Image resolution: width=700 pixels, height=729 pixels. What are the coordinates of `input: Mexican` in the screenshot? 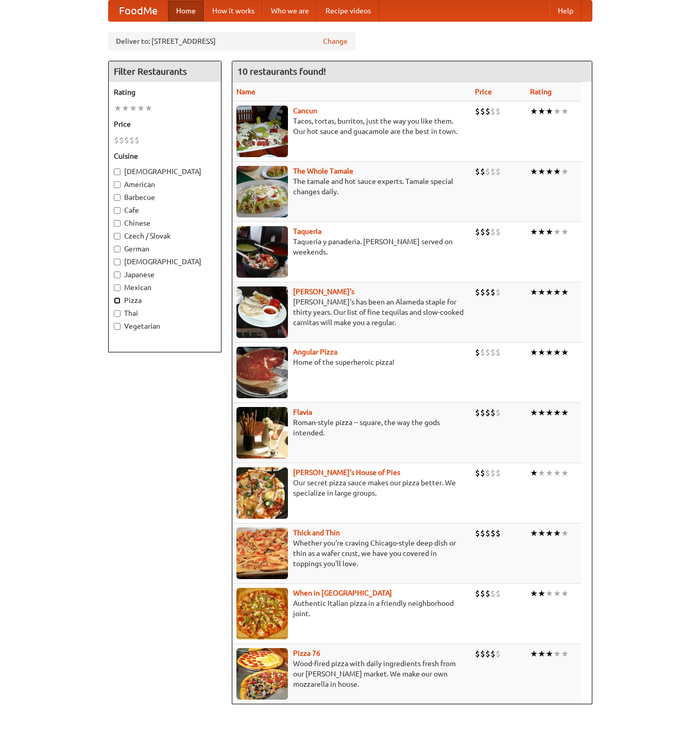 It's located at (117, 288).